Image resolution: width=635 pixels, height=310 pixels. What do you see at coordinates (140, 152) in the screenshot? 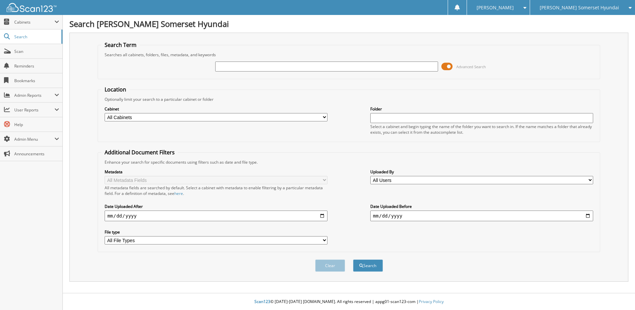
I see `legend: Additional Document Filters` at bounding box center [140, 152].